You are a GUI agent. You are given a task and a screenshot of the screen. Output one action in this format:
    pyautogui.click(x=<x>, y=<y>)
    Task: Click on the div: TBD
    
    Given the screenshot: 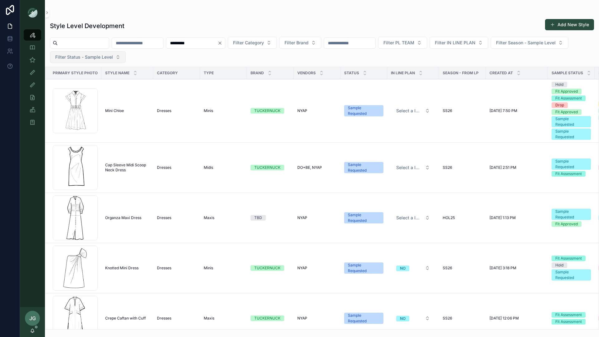 What is the action you would take?
    pyautogui.click(x=258, y=218)
    